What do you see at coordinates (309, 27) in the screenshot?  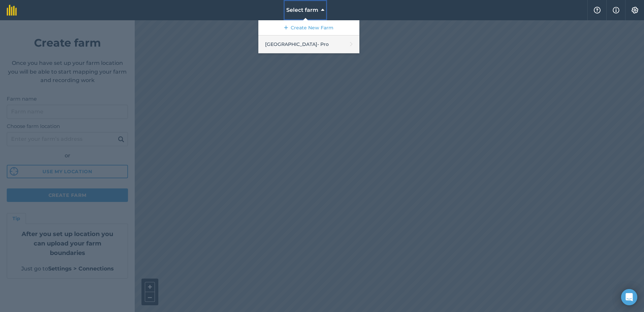 I see `a: Create New Farm` at bounding box center [309, 27].